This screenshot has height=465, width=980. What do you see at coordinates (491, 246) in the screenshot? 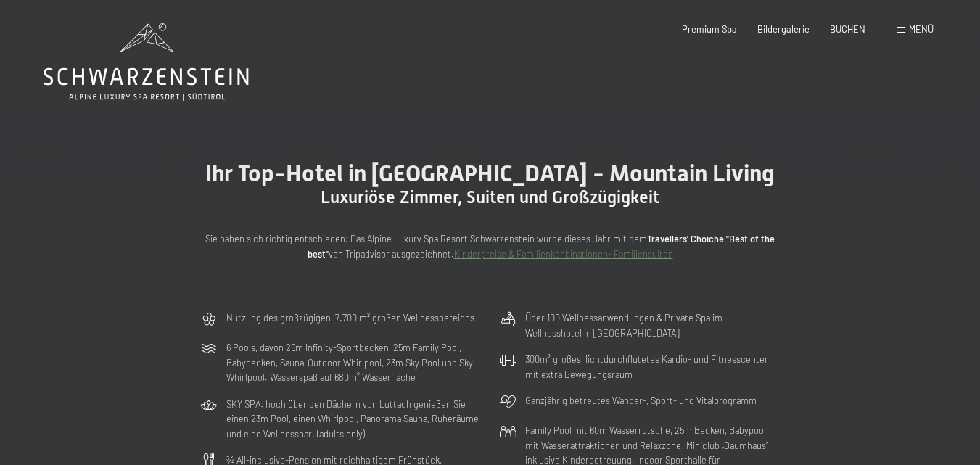
I see `p: Sie haben sich richtig entschieden: Das Alpine Luxury Spa Resort Schwarzenstein wurde dieses Jahr...` at bounding box center [491, 246].